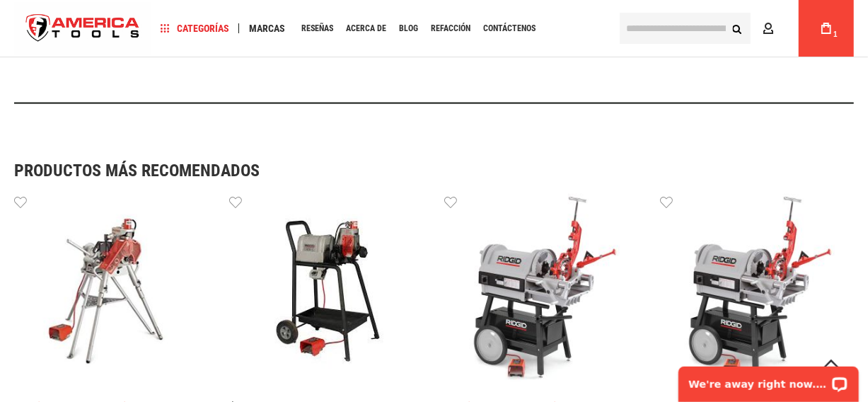 Image resolution: width=868 pixels, height=402 pixels. I want to click on a: Refacción, so click(450, 28).